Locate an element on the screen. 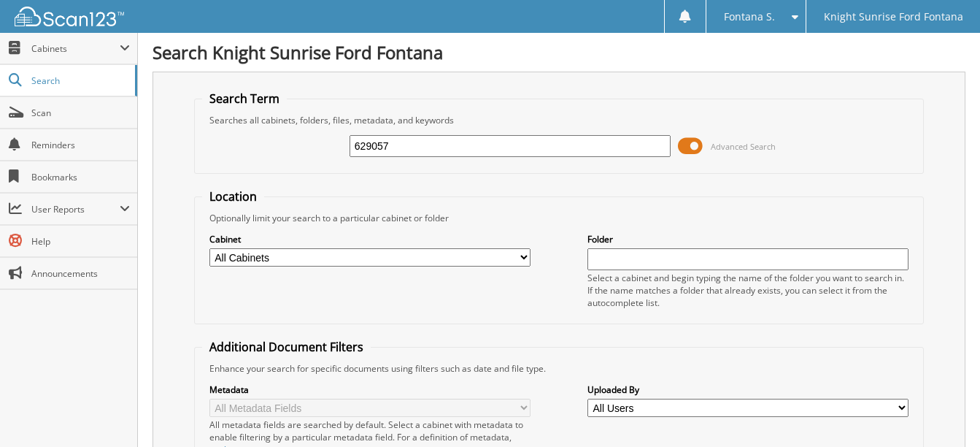  span: Cabinets is located at coordinates (75, 48).